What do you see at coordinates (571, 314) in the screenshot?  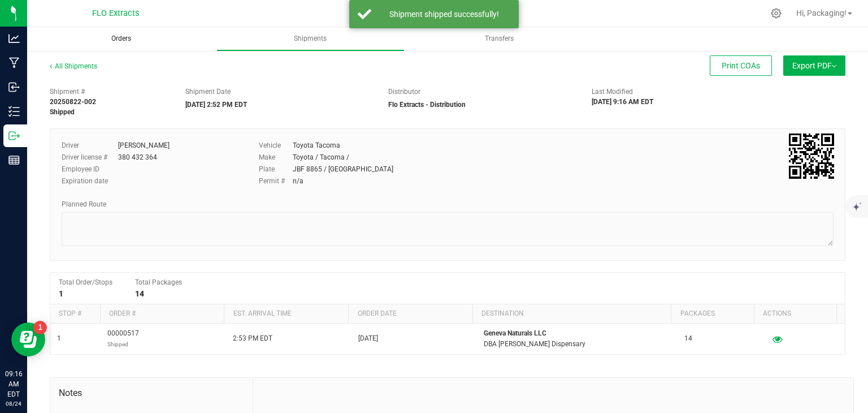 I see `th: Destination` at bounding box center [571, 314].